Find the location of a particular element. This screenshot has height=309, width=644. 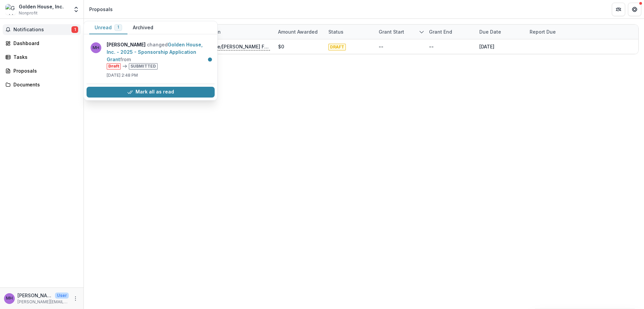

div: Tasks is located at coordinates (44, 57).